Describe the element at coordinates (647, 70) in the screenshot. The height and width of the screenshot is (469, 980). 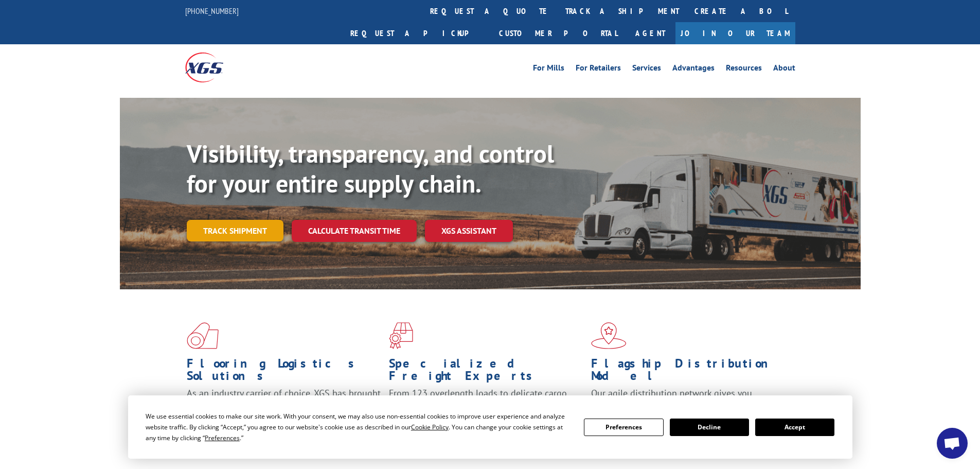
I see `a: Services` at that location.